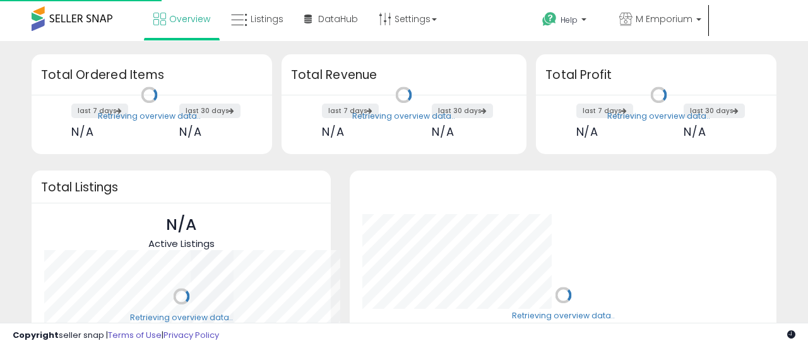 The image size is (808, 348). Describe the element at coordinates (549, 19) in the screenshot. I see `i: Get Help` at that location.